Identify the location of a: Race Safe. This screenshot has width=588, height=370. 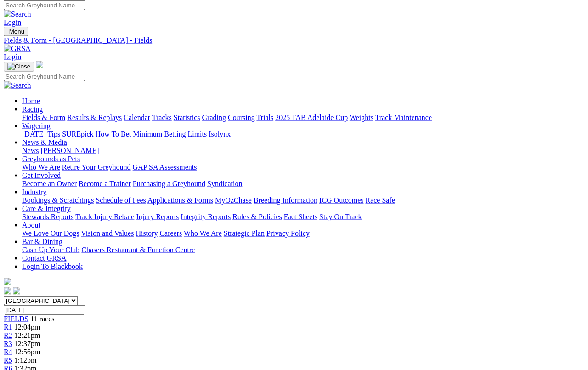
(380, 200).